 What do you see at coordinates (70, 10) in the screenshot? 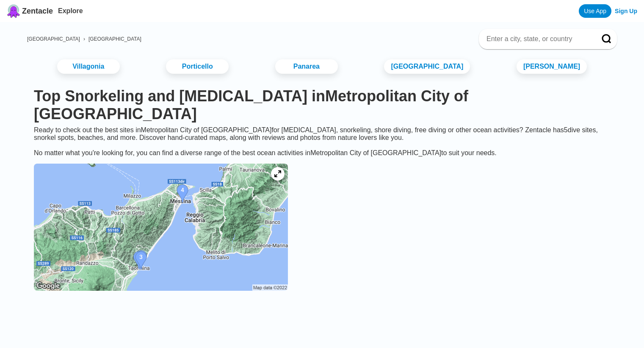
I see `a: Explore` at bounding box center [70, 10].